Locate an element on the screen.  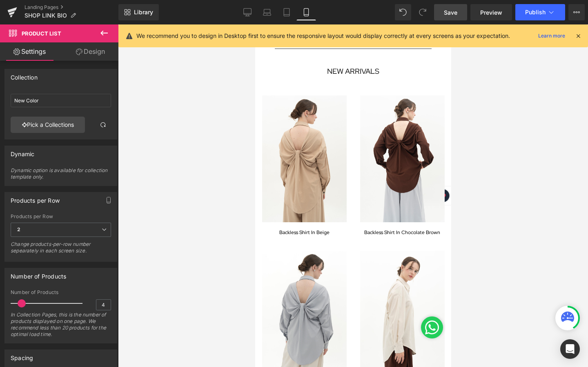
a: Tablet is located at coordinates (287, 12).